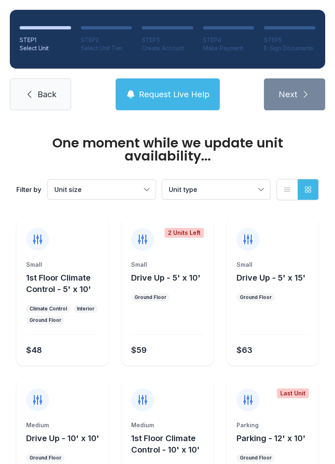 The width and height of the screenshot is (335, 464). Describe the element at coordinates (168, 48) in the screenshot. I see `div: Create Account` at that location.